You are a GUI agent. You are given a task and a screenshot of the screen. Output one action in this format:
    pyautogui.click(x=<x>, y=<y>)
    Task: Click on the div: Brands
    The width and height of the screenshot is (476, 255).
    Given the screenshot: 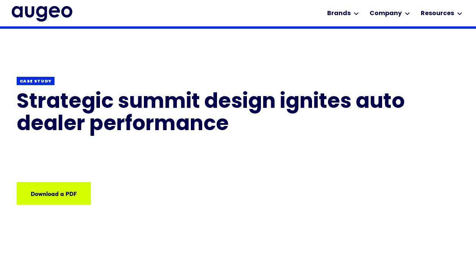 What is the action you would take?
    pyautogui.click(x=339, y=14)
    